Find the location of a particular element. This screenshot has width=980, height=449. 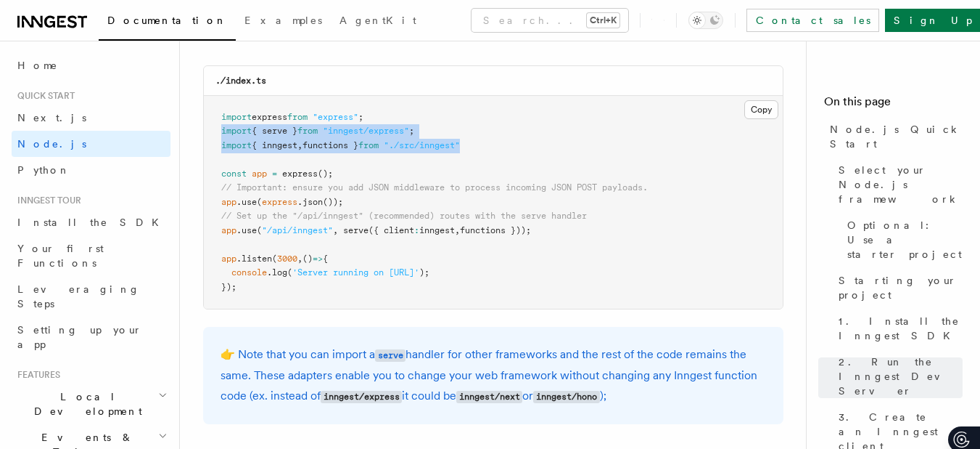

a: Leveraging Steps is located at coordinates (91, 296).